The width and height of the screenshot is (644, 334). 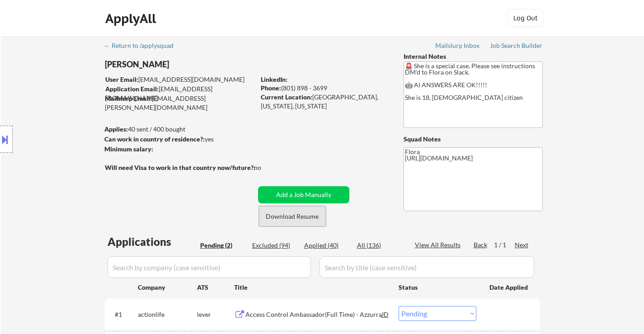 I want to click on div: Title, so click(x=312, y=287).